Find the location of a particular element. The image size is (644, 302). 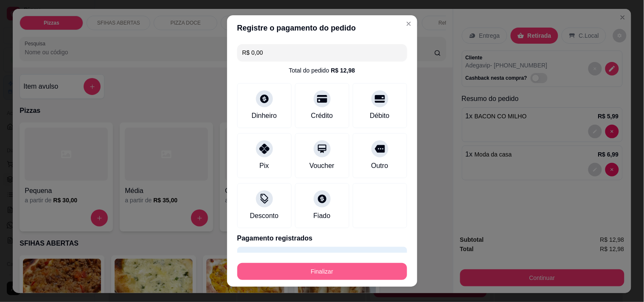

div: Dinheiro is located at coordinates (264, 116).